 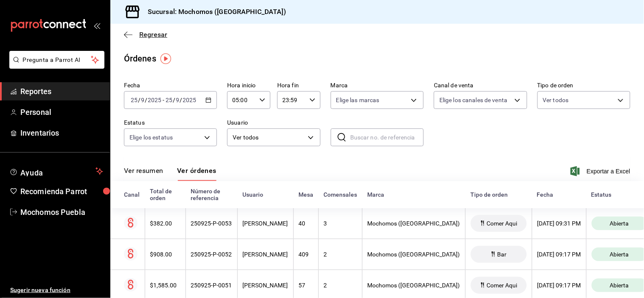 I want to click on span: Reportes, so click(x=61, y=91).